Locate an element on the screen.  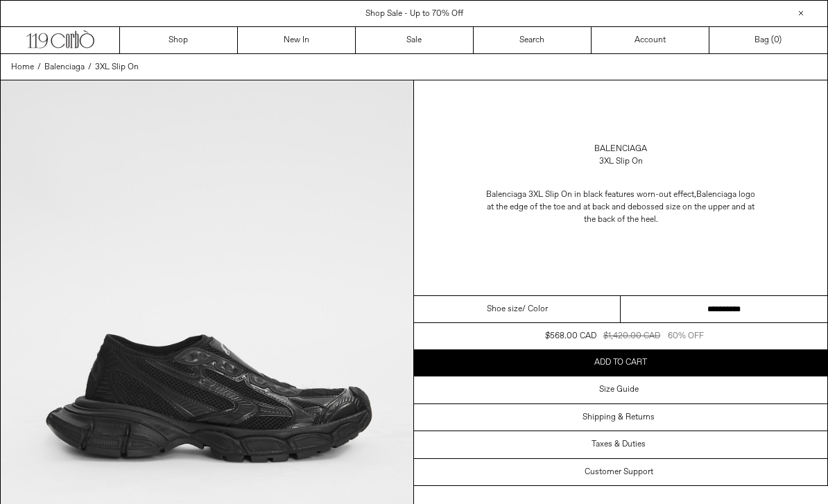
div: 60% OFF is located at coordinates (686, 337).